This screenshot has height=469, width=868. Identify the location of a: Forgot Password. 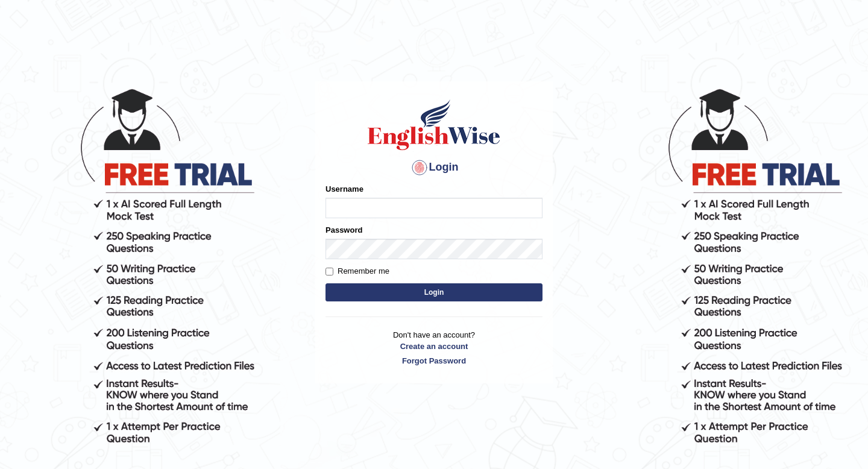
(434, 360).